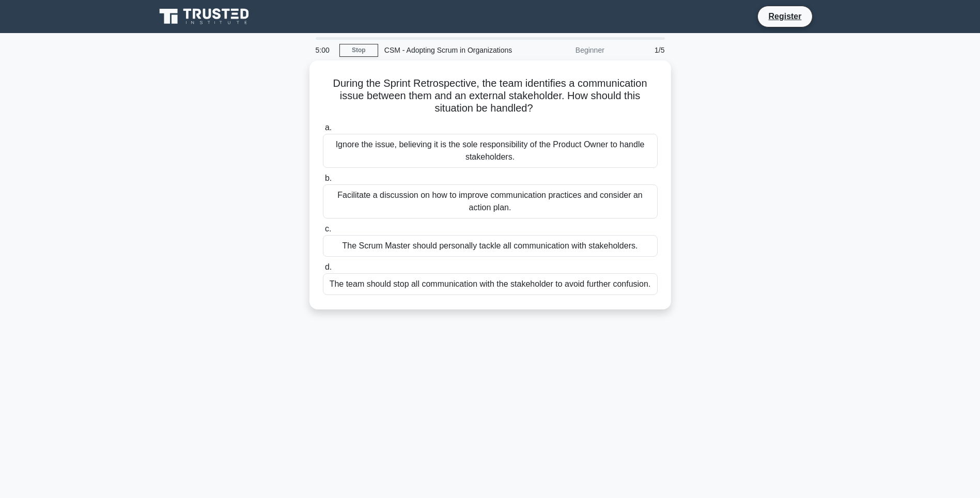  I want to click on div: Beginner, so click(565, 50).